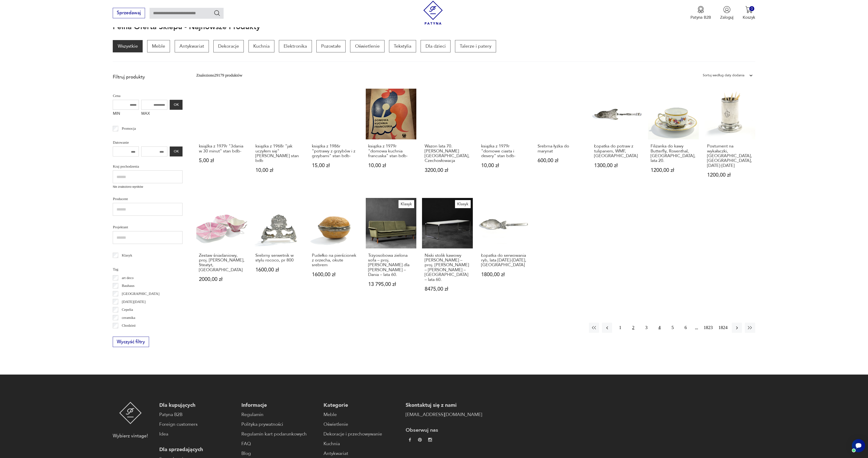  What do you see at coordinates (646, 328) in the screenshot?
I see `button: 3` at bounding box center [646, 328].